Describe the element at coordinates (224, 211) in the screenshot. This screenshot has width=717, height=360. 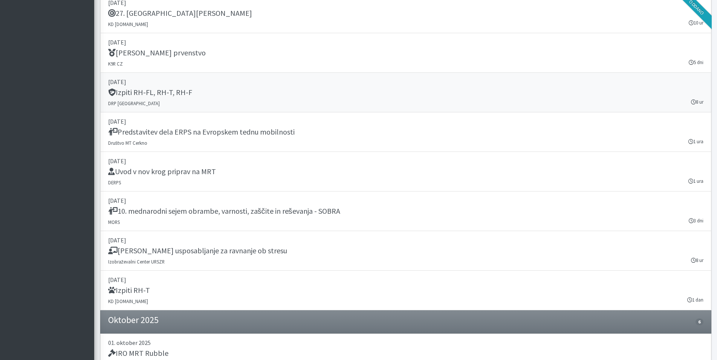
I see `h5: 10. mednarodni sejem obrambe, varnosti, zaščite in reševanja - SOBRA` at that location.